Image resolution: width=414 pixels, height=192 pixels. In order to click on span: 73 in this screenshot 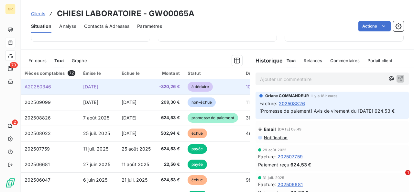, I will do `click(14, 65)`.